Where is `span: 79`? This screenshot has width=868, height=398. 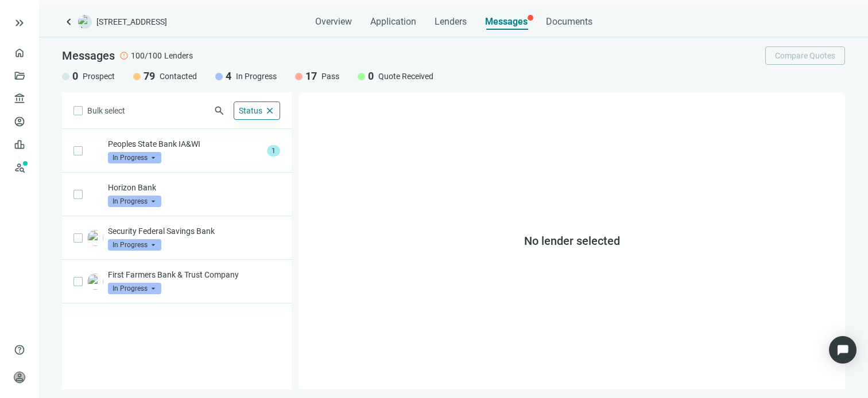 span: 79 is located at coordinates (149, 76).